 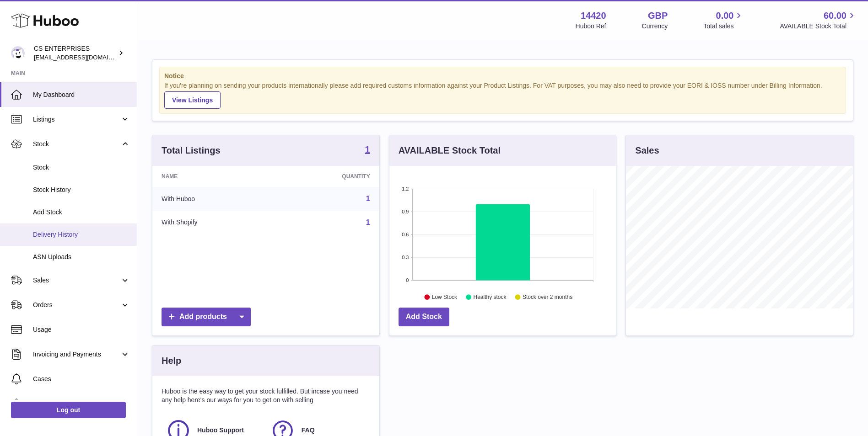 What do you see at coordinates (191, 151) in the screenshot?
I see `h3: Total Listings` at bounding box center [191, 151].